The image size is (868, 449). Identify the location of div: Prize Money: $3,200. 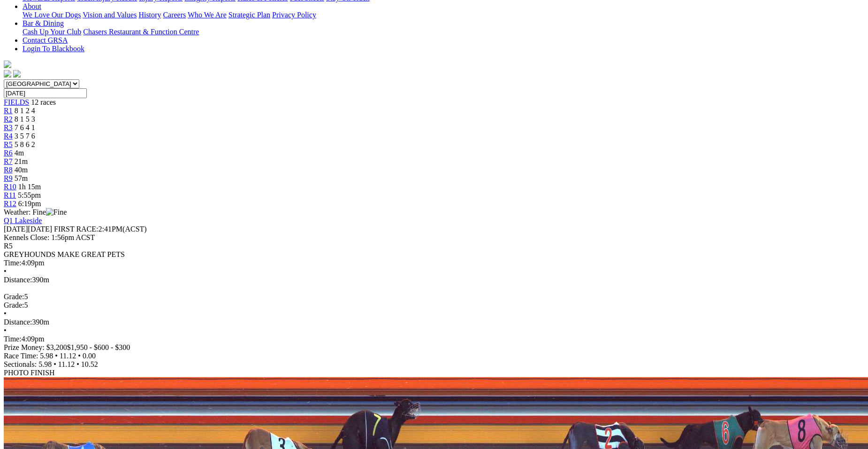
(434, 347).